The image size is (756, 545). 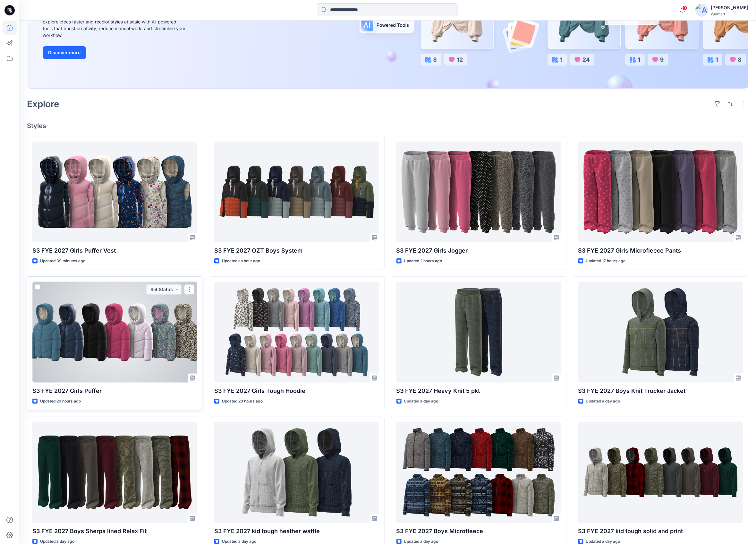 I want to click on a: S3 FYE 2027 Girls Tough Hoodie, so click(x=296, y=332).